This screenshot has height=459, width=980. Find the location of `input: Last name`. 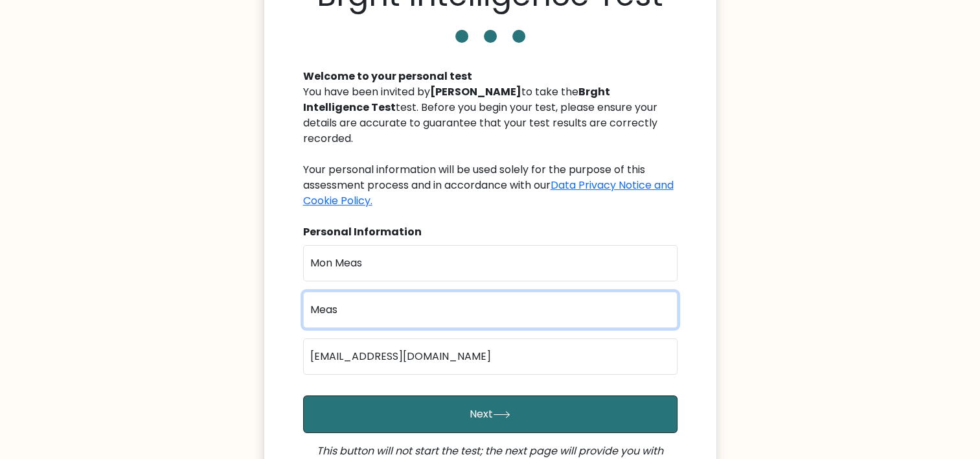

input: Last name is located at coordinates (490, 310).